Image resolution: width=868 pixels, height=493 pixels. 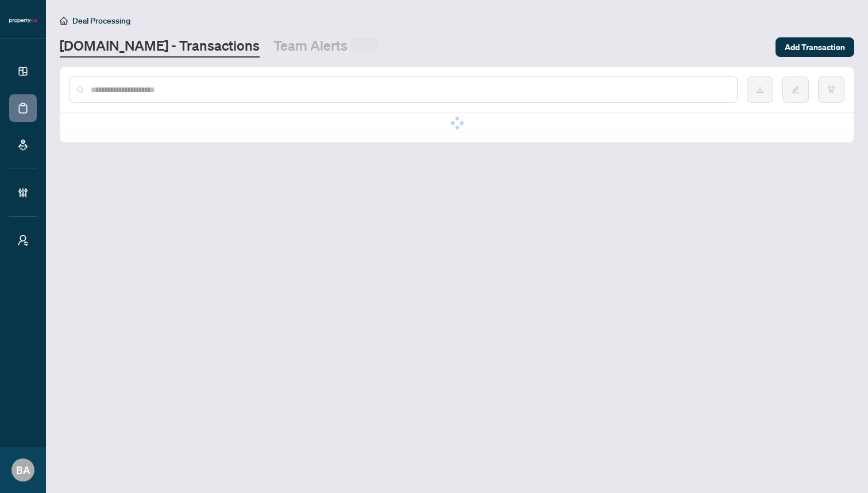 I want to click on button: filter, so click(x=831, y=90).